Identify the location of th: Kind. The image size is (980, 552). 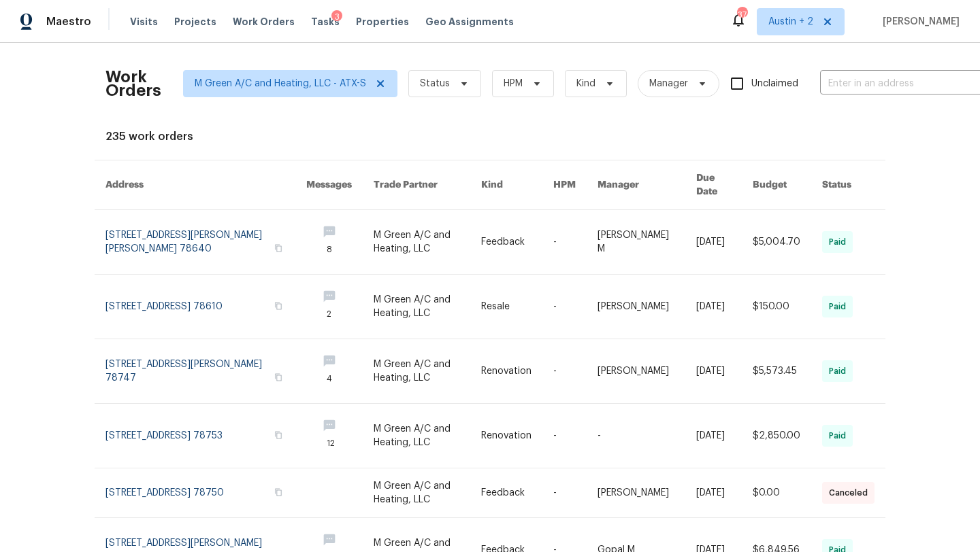
(506, 185).